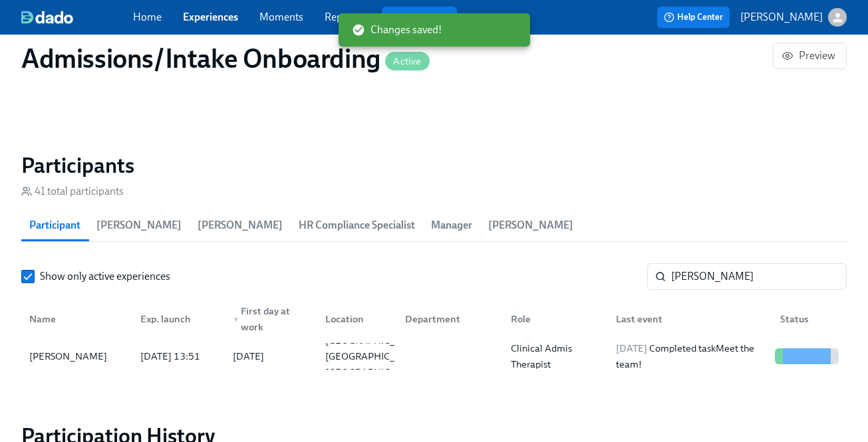  I want to click on button: Preview, so click(810, 56).